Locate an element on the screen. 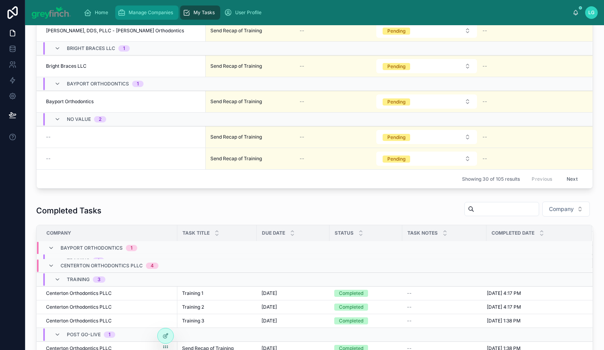 This screenshot has height=350, width=604. a: Bright Braces LLC is located at coordinates (124, 66).